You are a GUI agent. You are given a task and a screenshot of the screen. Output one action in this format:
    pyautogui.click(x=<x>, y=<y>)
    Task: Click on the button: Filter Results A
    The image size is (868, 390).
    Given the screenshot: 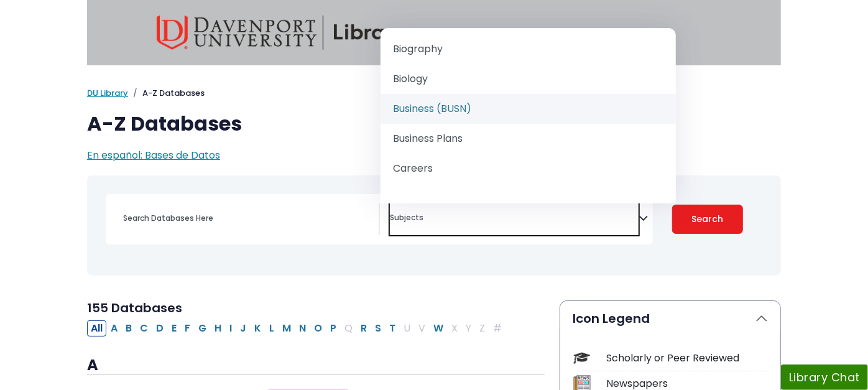 What is the action you would take?
    pyautogui.click(x=114, y=328)
    